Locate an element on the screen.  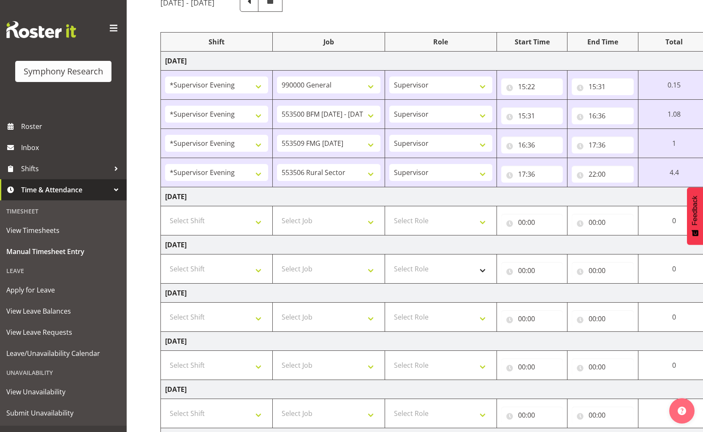
a: View Timesheets is located at coordinates (63, 230).